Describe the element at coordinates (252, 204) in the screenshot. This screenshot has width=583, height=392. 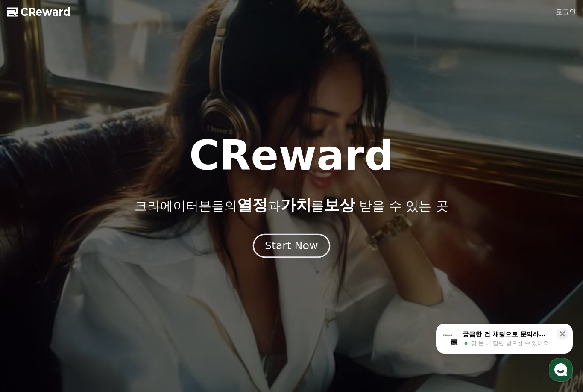
I see `span: 열정` at that location.